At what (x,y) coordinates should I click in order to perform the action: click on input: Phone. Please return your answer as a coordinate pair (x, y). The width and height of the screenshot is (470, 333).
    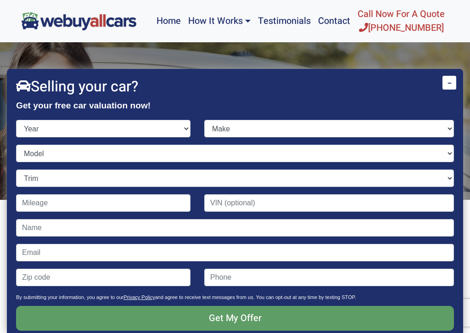
    Looking at the image, I should click on (329, 277).